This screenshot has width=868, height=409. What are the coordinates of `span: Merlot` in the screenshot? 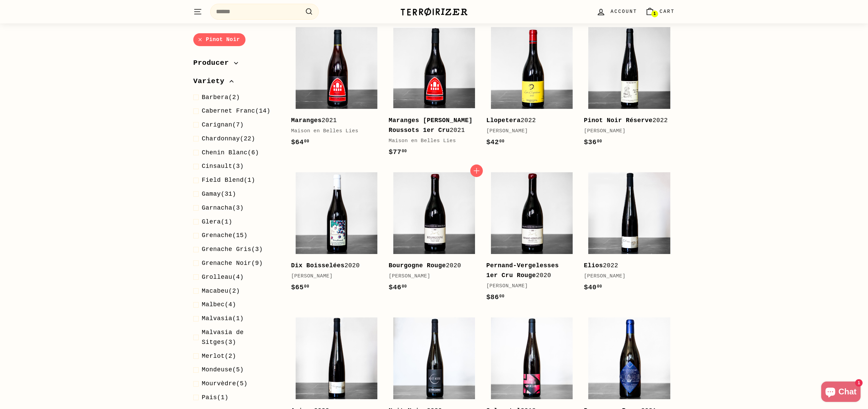 It's located at (213, 356).